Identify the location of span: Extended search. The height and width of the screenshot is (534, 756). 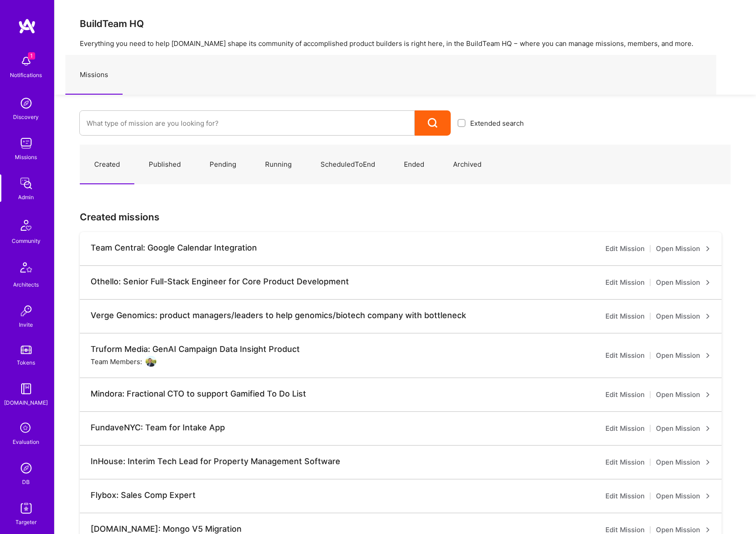
(497, 123).